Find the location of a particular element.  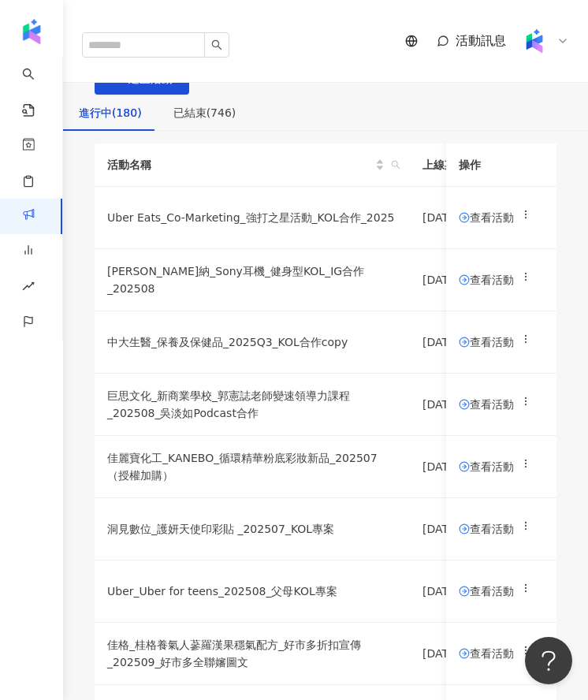

th: 活動名稱 is located at coordinates (252, 165).